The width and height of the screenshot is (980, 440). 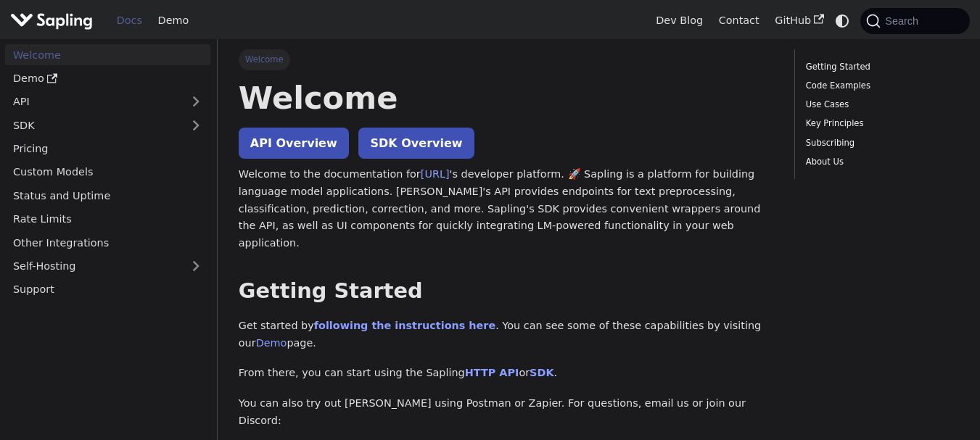 I want to click on h1: Welcome, so click(x=506, y=98).